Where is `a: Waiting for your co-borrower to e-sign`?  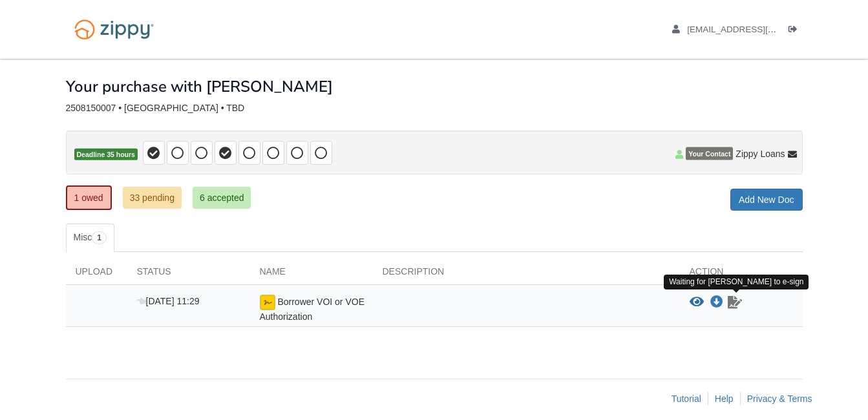 a: Waiting for your co-borrower to e-sign is located at coordinates (735, 302).